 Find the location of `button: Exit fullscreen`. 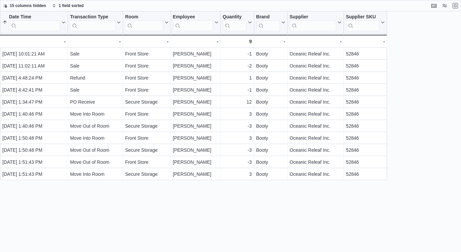

button: Exit fullscreen is located at coordinates (456, 6).